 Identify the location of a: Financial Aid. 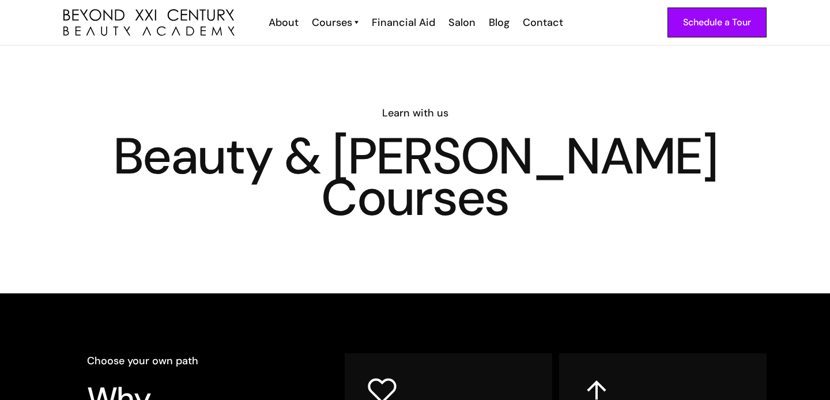
(403, 22).